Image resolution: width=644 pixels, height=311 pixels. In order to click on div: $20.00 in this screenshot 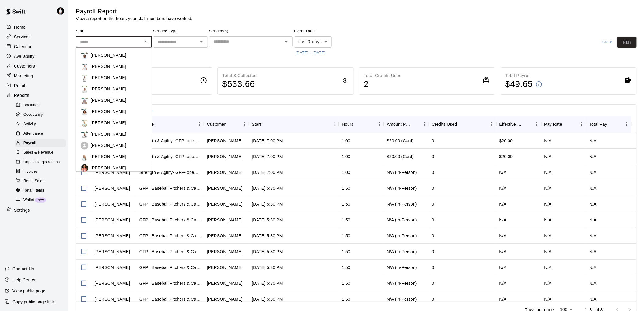, I will do `click(519, 157)`.